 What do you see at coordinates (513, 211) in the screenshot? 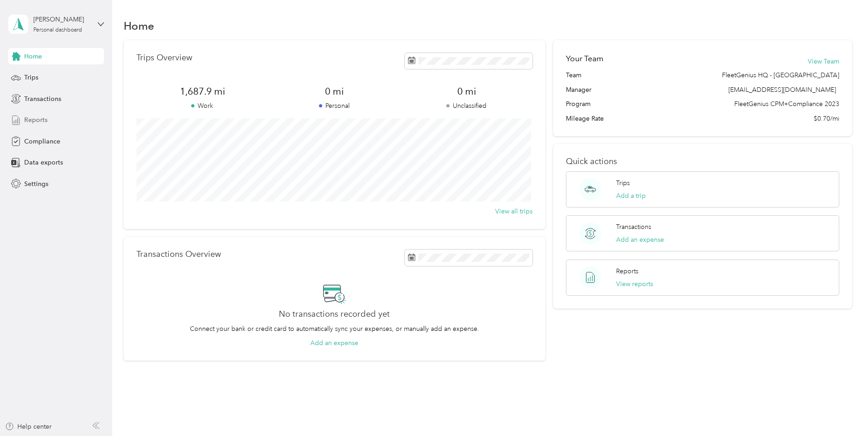
I see `button: View all trips` at bounding box center [513, 211].